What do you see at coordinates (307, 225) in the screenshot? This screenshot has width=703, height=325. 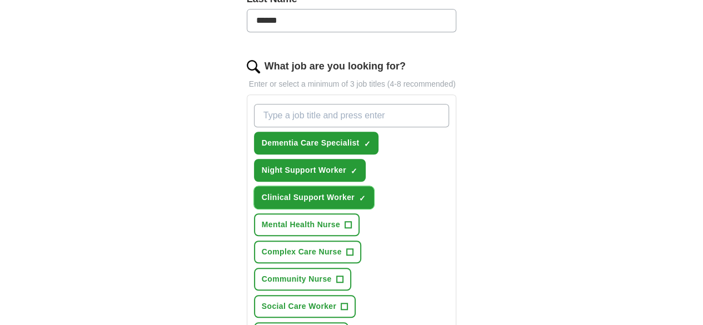 I see `button: Mental Health Nurse` at bounding box center [307, 225].